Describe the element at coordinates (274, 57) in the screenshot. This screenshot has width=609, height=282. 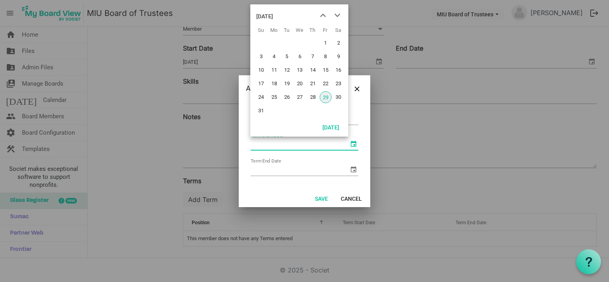
I see `span: Monday, August 4, 2025` at that location.